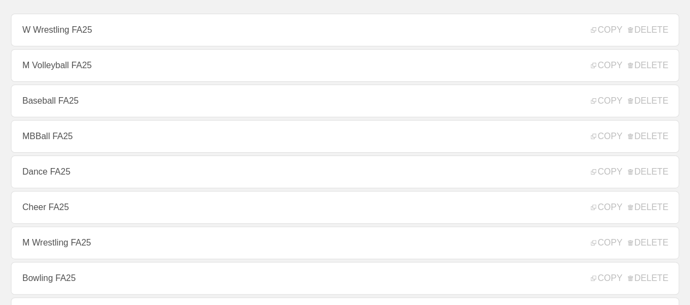 This screenshot has width=690, height=305. What do you see at coordinates (345, 243) in the screenshot?
I see `a: M Wrestling FA25` at bounding box center [345, 243].